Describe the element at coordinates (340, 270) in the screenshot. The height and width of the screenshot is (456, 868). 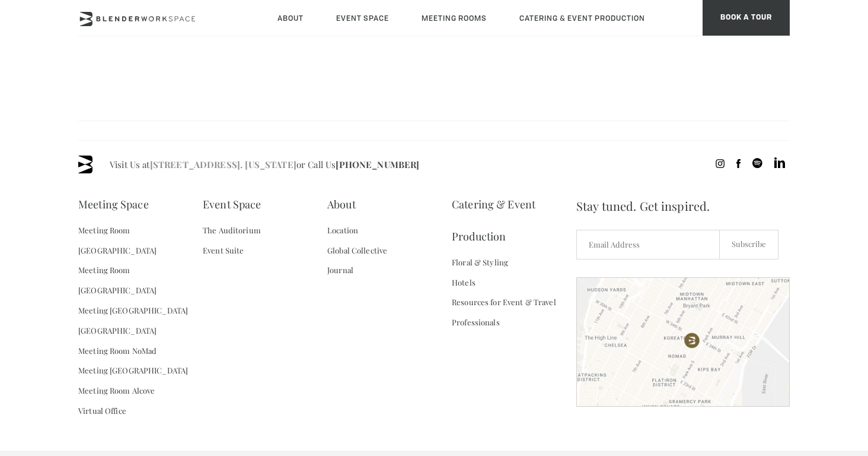
I see `a: Journal` at that location.